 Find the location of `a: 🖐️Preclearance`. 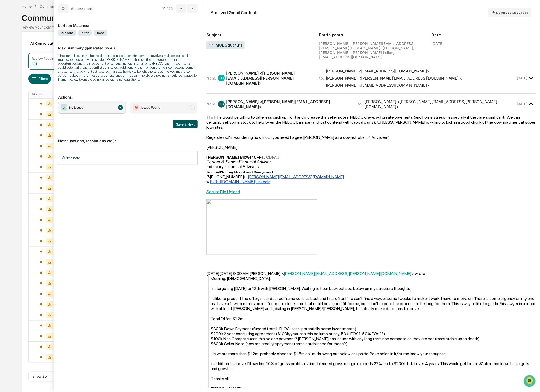

a: 🖐️Preclearance is located at coordinates (19, 69).